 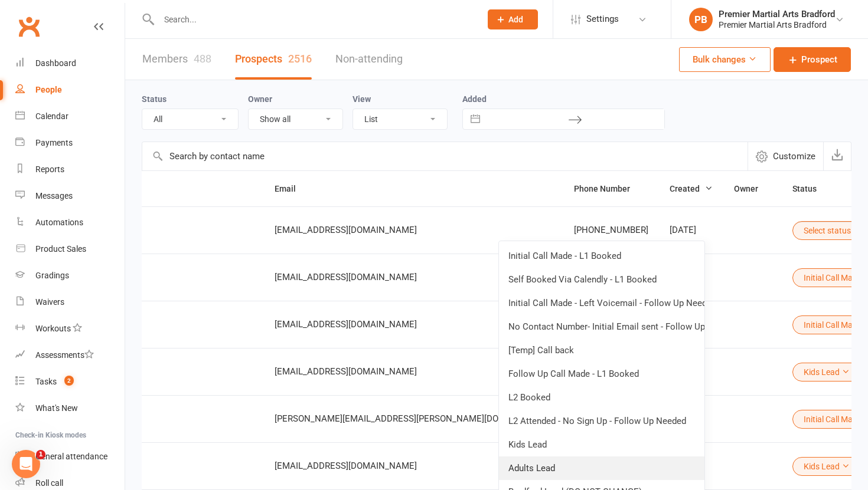 What do you see at coordinates (601, 303) in the screenshot?
I see `a: Initial Call Made - Left Voicemail - Follow Up Needed` at bounding box center [601, 303].